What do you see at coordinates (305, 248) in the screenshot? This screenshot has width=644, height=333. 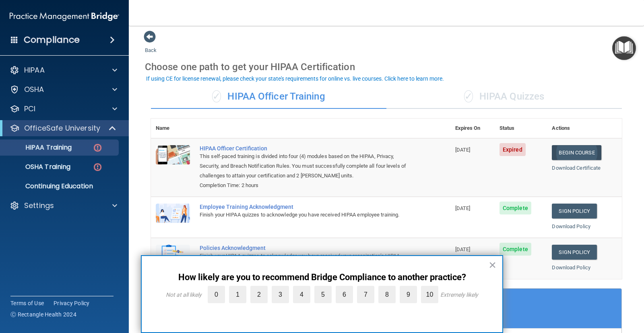 I see `div: Policies Acknowledgment` at bounding box center [305, 248].